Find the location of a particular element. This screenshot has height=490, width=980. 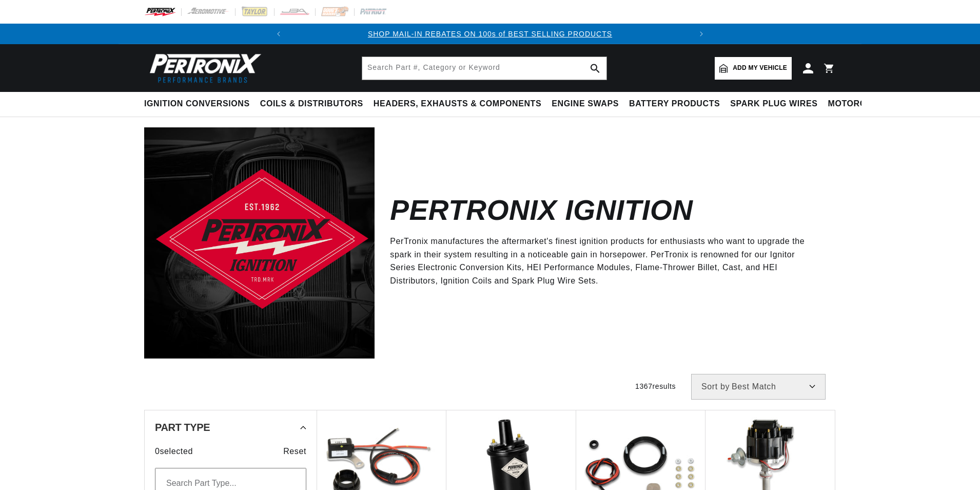

summary: Spark Plug Wires is located at coordinates (774, 104).